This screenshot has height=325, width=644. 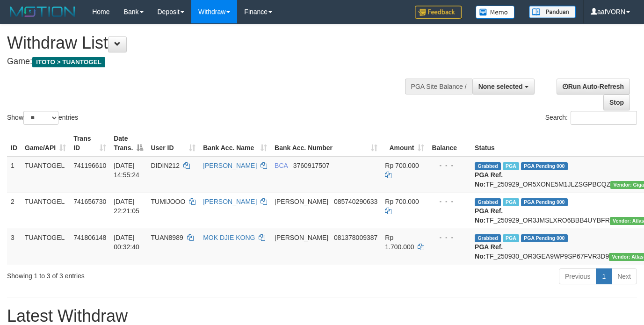 I want to click on a: MOK DJIE KONG, so click(x=228, y=237).